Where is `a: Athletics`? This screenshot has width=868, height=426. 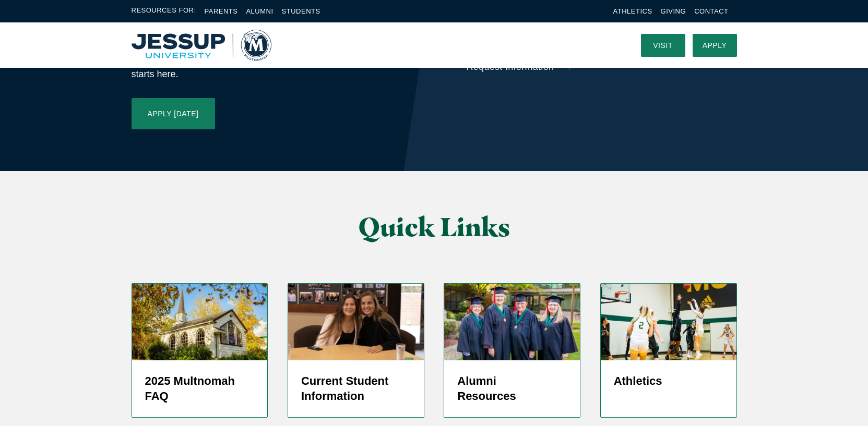
a: Athletics is located at coordinates (632, 11).